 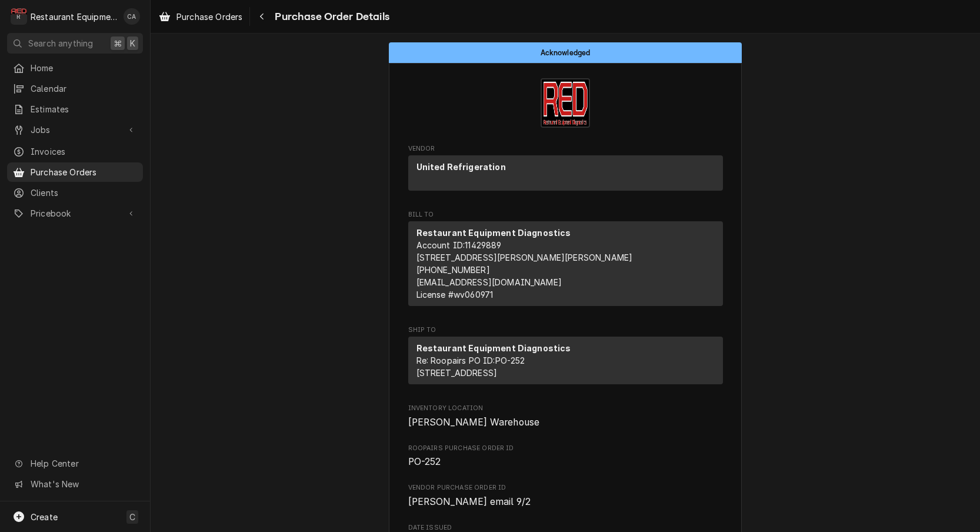 I want to click on span: C, so click(x=132, y=517).